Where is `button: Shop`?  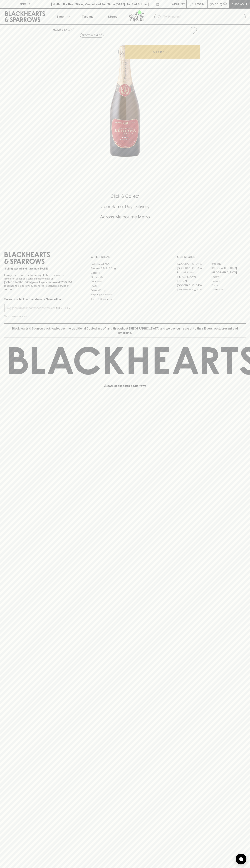 button: Shop is located at coordinates (63, 17).